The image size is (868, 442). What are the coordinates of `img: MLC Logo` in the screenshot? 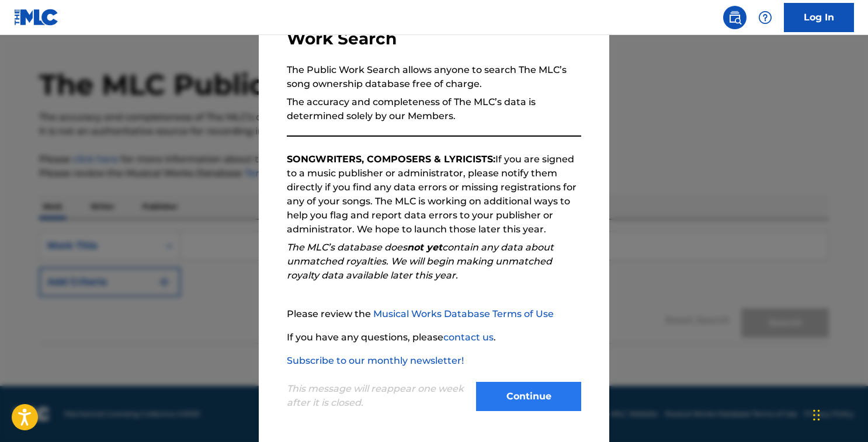 It's located at (36, 17).